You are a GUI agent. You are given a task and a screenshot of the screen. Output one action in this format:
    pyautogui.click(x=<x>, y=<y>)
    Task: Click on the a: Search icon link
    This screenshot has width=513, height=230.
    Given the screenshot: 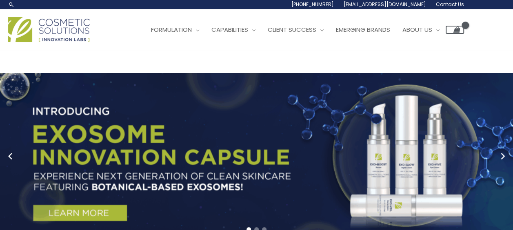 What is the action you would take?
    pyautogui.click(x=11, y=4)
    